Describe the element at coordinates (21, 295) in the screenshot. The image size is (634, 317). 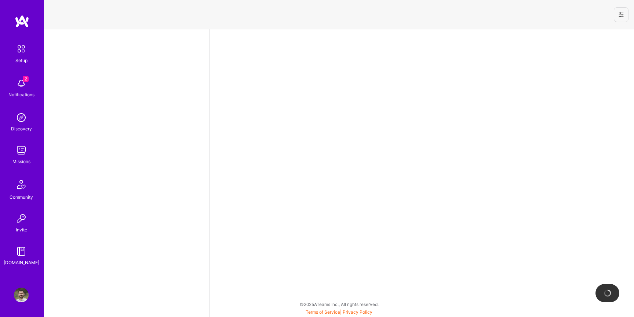
I see `img: User Avatar` at that location.